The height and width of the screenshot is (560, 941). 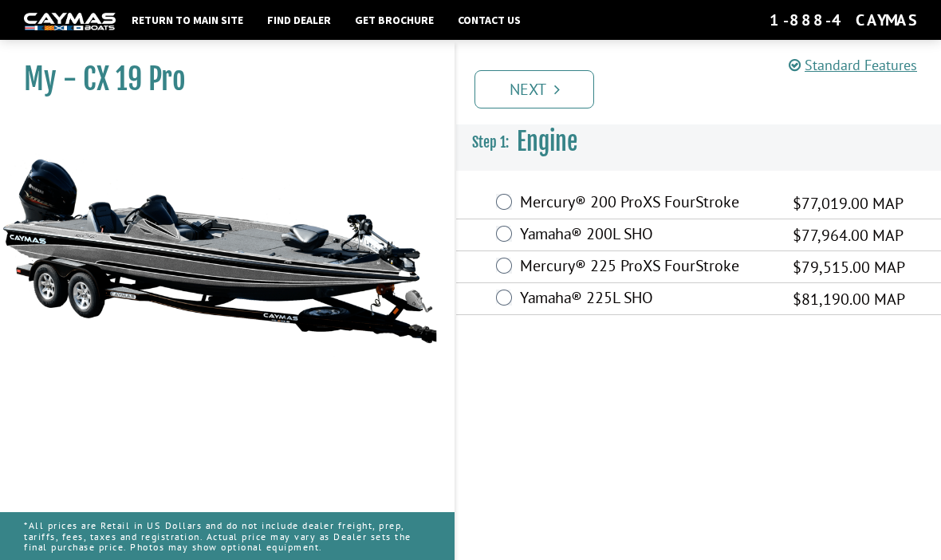 I want to click on a: Next, so click(x=534, y=89).